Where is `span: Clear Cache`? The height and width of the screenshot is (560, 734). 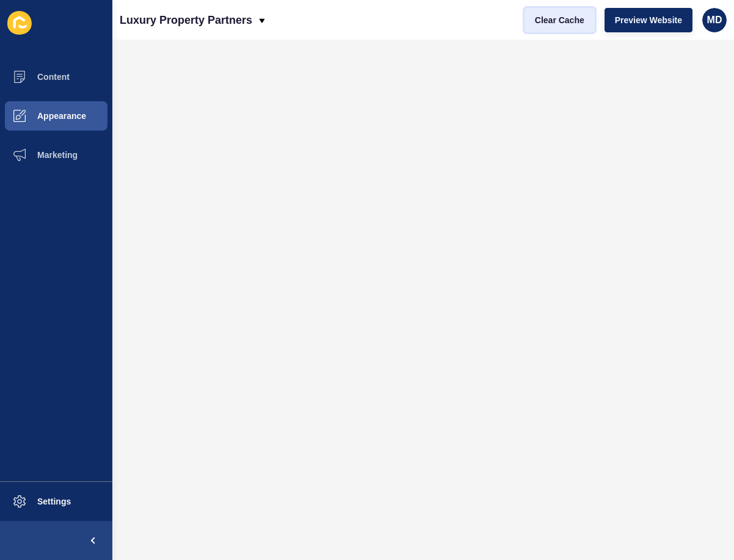
span: Clear Cache is located at coordinates (559, 20).